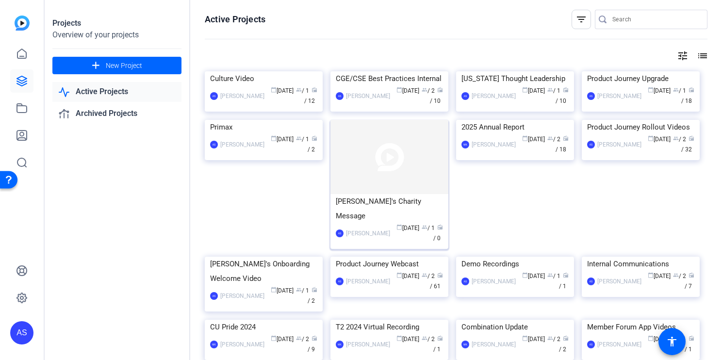 The image size is (722, 360). I want to click on mat-icon: list, so click(701, 56).